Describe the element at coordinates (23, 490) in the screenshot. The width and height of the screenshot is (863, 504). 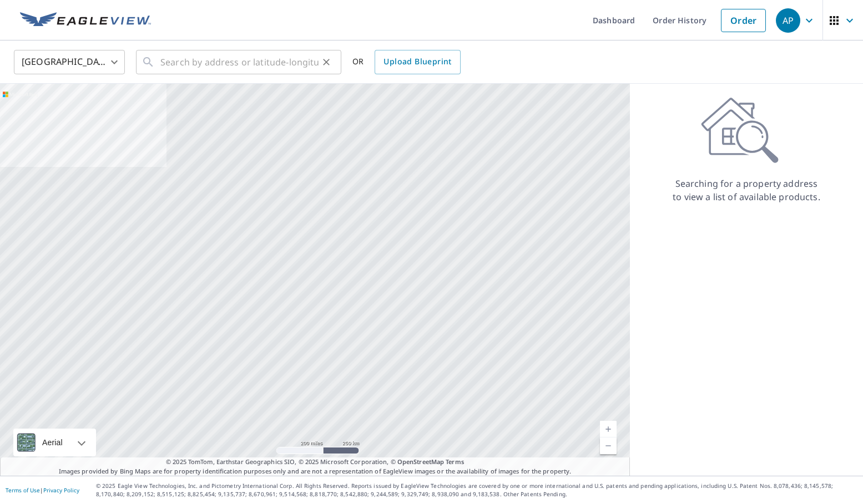
I see `a: Terms of Use` at that location.